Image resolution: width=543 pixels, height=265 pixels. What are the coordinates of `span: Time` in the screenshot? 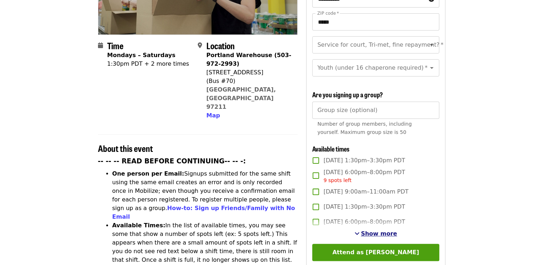 It's located at (115, 45).